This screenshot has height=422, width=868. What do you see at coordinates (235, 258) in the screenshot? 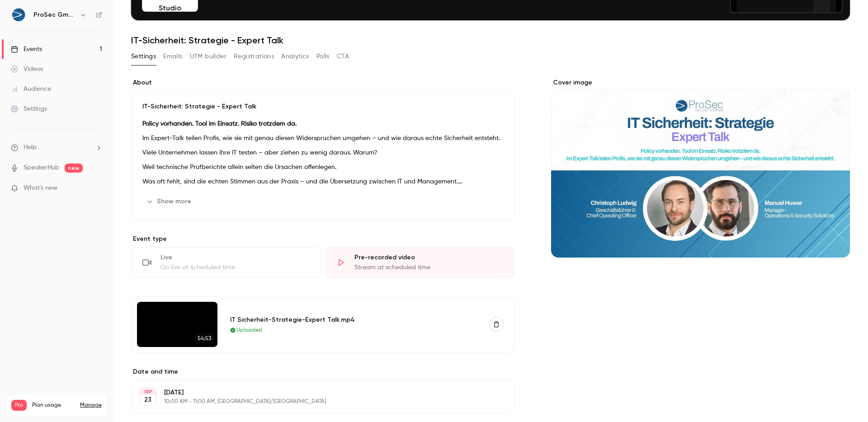
I see `div: Live` at bounding box center [235, 258].